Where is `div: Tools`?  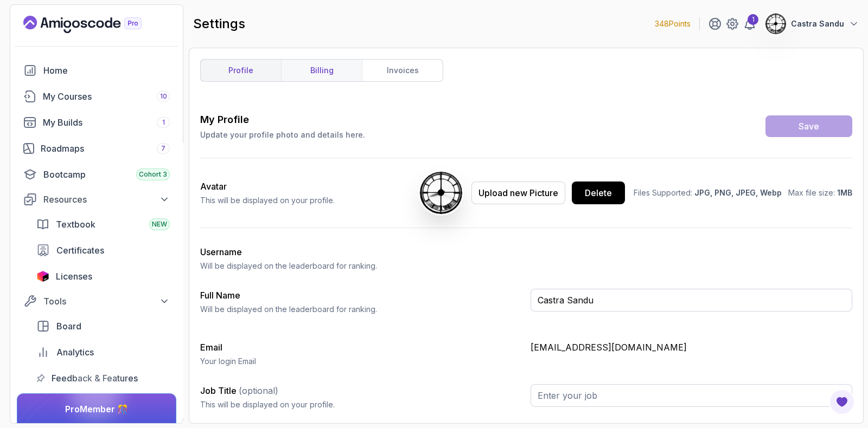 div: Tools is located at coordinates (106, 302).